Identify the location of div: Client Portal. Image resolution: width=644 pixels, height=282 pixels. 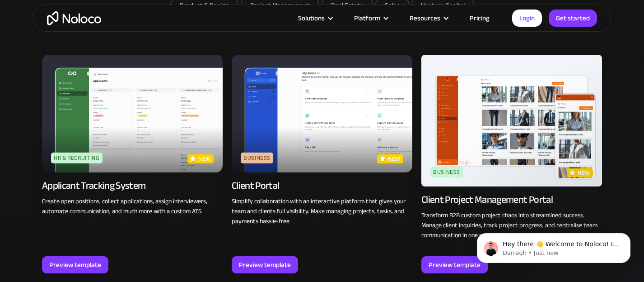
(255, 185).